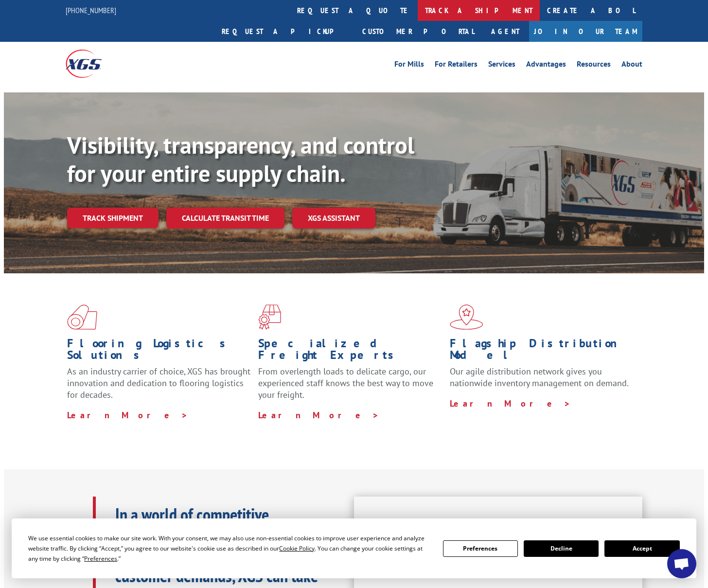  Describe the element at coordinates (350, 351) in the screenshot. I see `h1: Specialized Freight Experts` at that location.